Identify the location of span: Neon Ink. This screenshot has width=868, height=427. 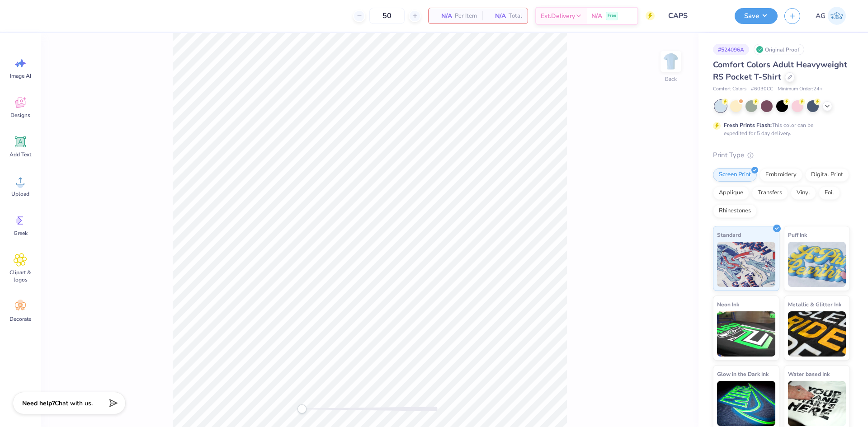
(728, 304).